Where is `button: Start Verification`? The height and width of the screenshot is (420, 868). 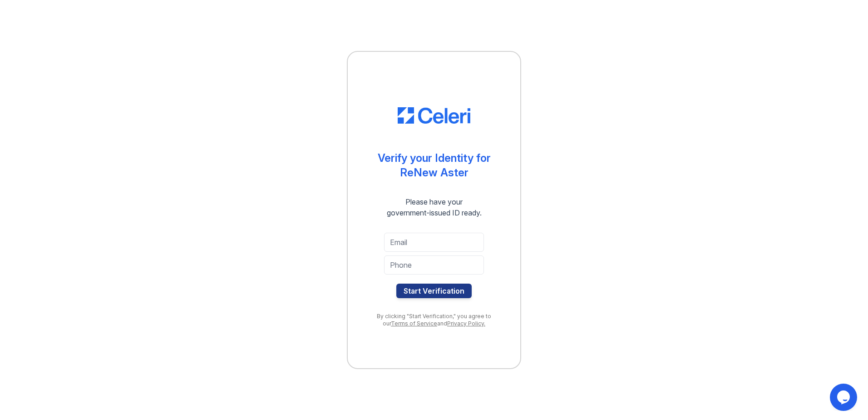
button: Start Verification is located at coordinates (434, 291).